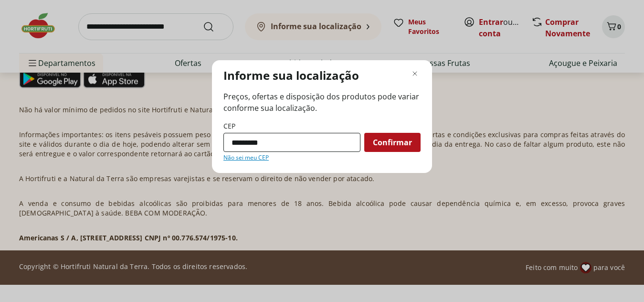  What do you see at coordinates (392, 143) in the screenshot?
I see `button: Confirmar` at bounding box center [392, 143].